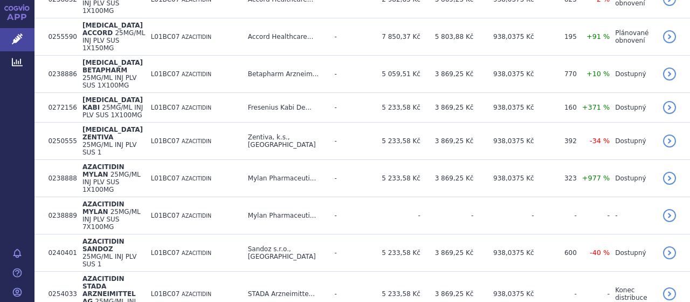 Image resolution: width=690 pixels, height=302 pixels. I want to click on td: Accord Healthcare..., so click(286, 37).